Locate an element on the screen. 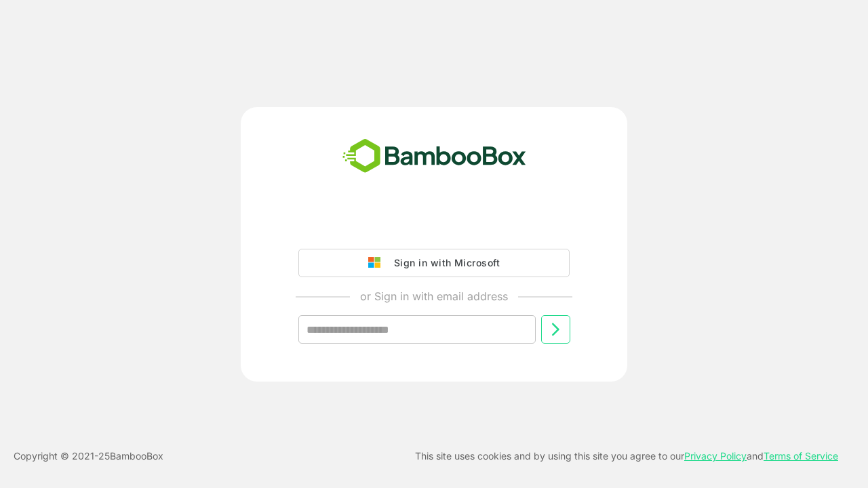 This screenshot has height=488, width=868. a: Privacy Policy is located at coordinates (716, 455).